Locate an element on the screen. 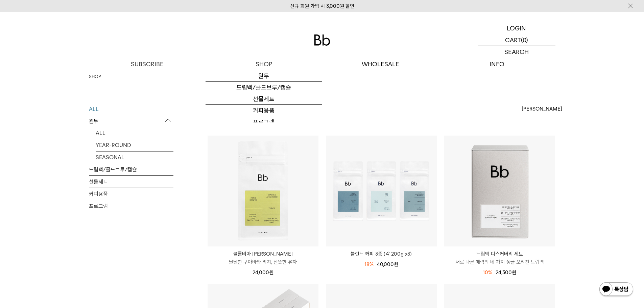  p: 서로 다른 매력의 네 가지 싱글 오리진 드립백 is located at coordinates (499, 262).